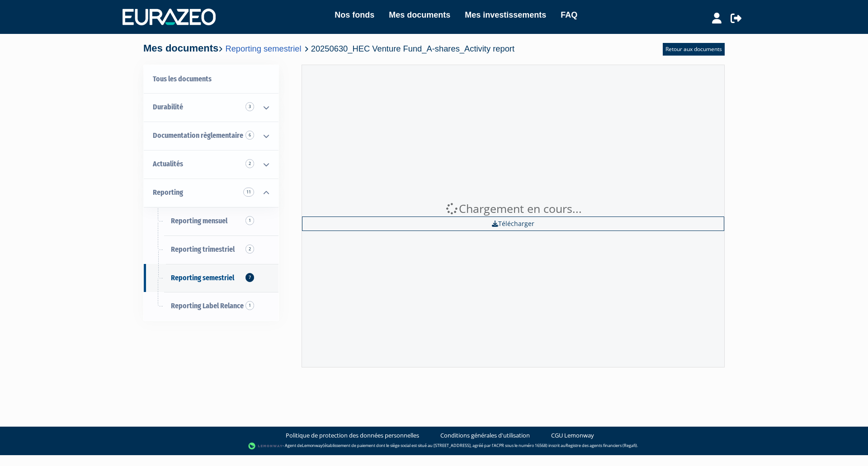 Image resolution: width=868 pixels, height=466 pixels. What do you see at coordinates (265, 446) in the screenshot?
I see `img: logo-lemonway.png` at bounding box center [265, 446].